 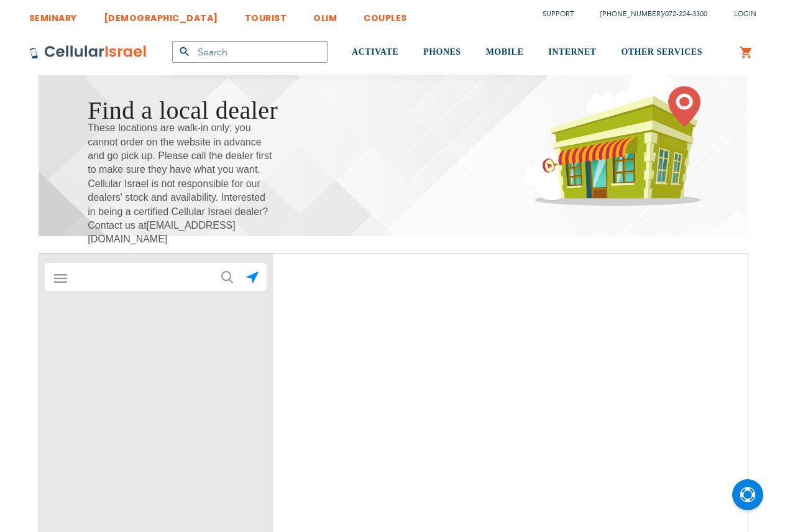 I want to click on span: MOBILE, so click(x=505, y=51).